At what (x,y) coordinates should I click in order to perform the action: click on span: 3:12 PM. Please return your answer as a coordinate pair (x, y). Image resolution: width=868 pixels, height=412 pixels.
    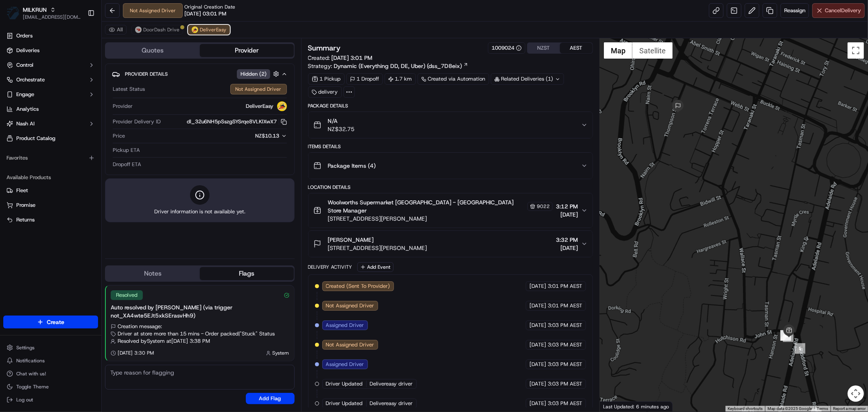
    Looking at the image, I should click on (567, 207).